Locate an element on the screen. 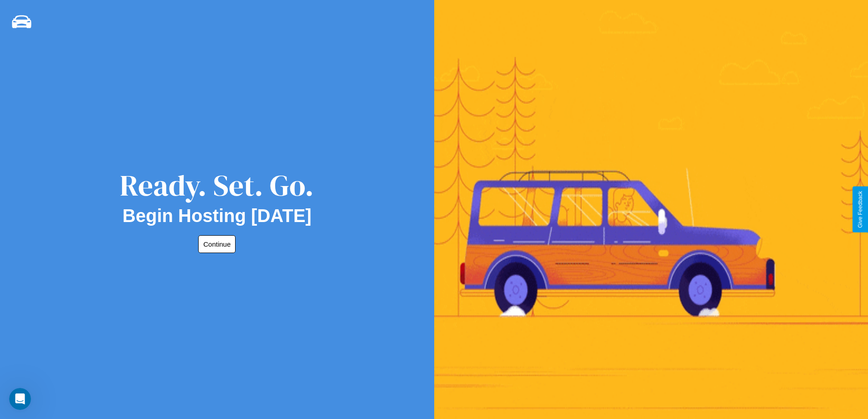  div: Ready. Set. Go. is located at coordinates (217, 185).